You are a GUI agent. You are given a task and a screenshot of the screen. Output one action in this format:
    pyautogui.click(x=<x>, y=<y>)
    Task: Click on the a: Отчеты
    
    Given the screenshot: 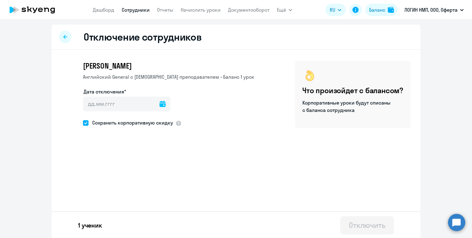 What is the action you would take?
    pyautogui.click(x=165, y=10)
    